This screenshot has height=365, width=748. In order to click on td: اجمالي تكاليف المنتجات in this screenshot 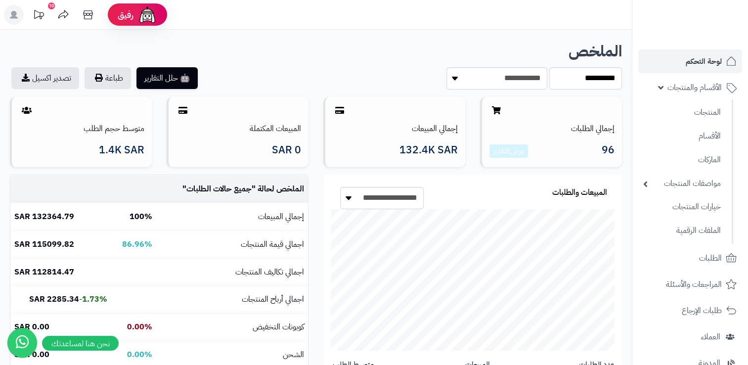, I will do `click(232, 272)`.